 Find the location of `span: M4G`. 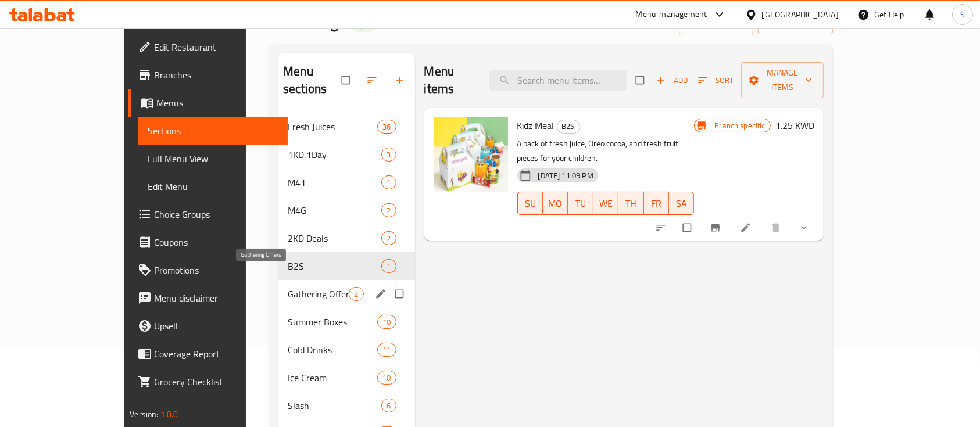

span: M4G is located at coordinates (334, 210).